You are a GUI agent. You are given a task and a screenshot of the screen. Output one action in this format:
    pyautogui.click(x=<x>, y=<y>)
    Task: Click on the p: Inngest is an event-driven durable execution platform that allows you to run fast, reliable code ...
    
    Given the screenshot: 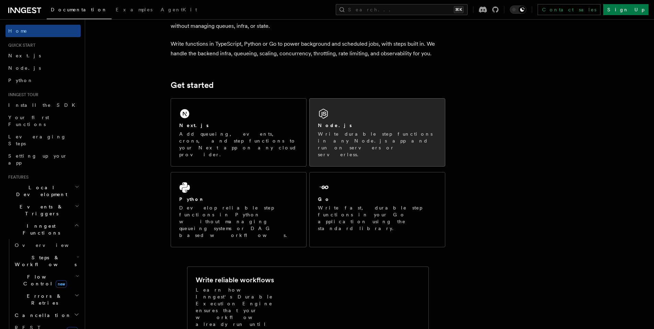 What is the action you would take?
    pyautogui.click(x=308, y=21)
    